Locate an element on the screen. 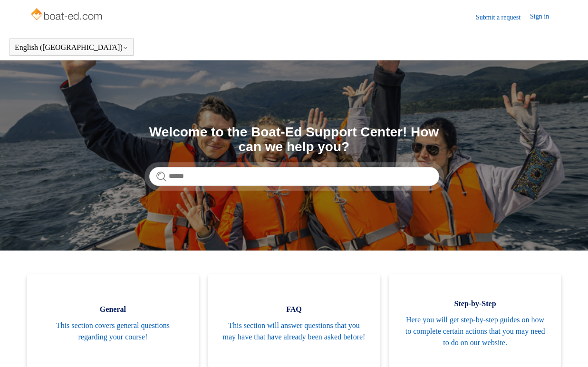 The image size is (588, 367). span: FAQ is located at coordinates (293, 309).